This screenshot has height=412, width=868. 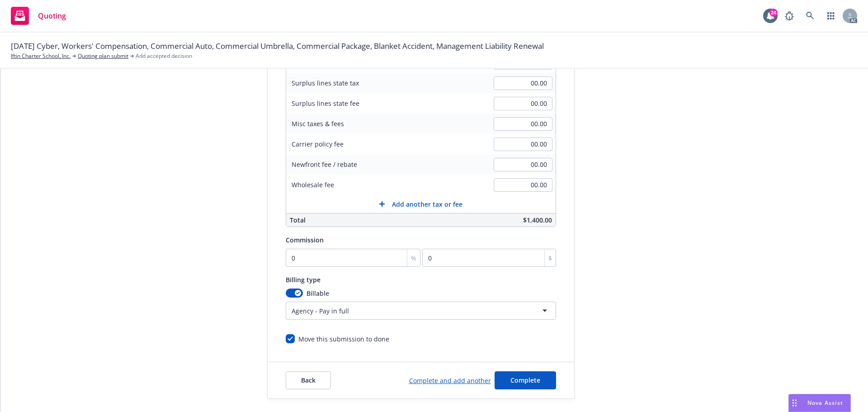 I want to click on a: Report a Bug, so click(x=789, y=16).